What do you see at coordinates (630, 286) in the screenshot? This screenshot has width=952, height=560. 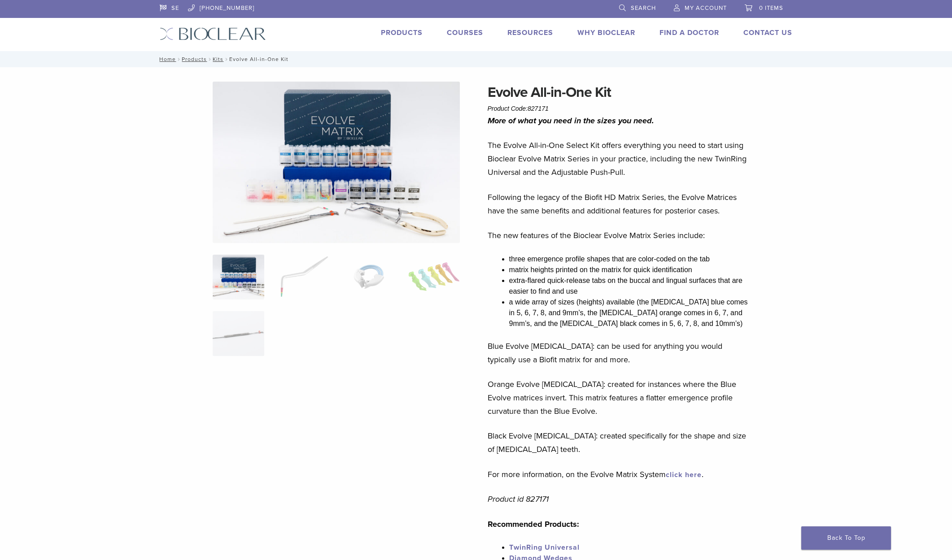 I see `li: extra-flared quick-release tabs on the buccal and lingual surfaces that are easier to find and use` at bounding box center [630, 286].